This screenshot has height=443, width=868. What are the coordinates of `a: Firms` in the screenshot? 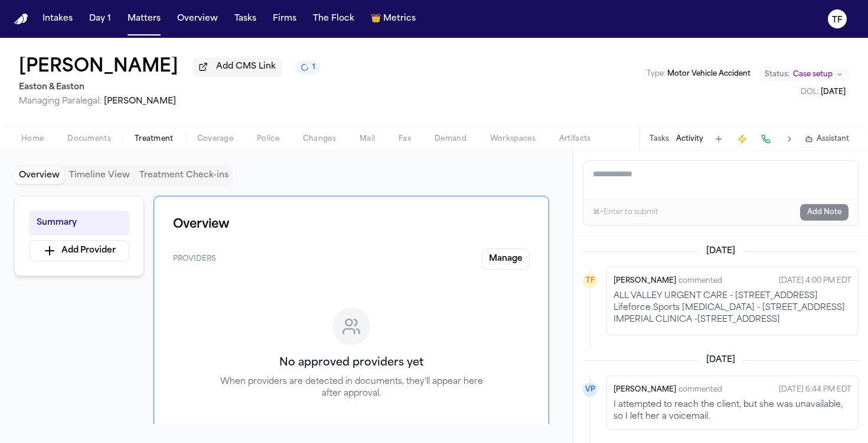 It's located at (284, 19).